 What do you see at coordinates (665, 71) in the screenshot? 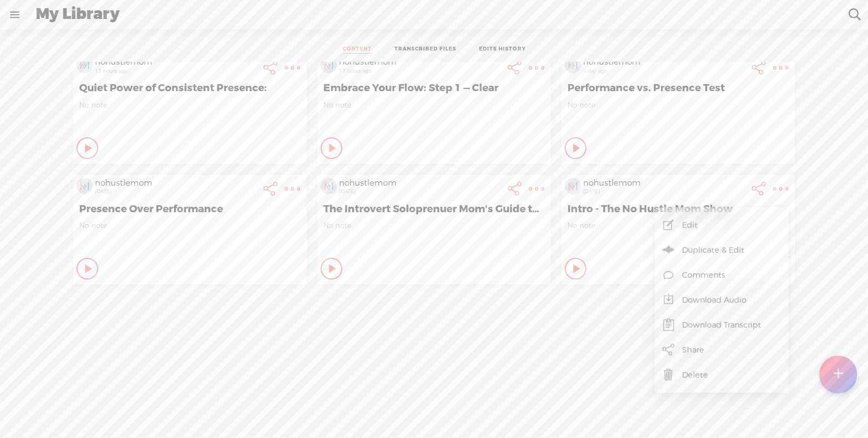
I see `div: a day ago` at bounding box center [665, 71].